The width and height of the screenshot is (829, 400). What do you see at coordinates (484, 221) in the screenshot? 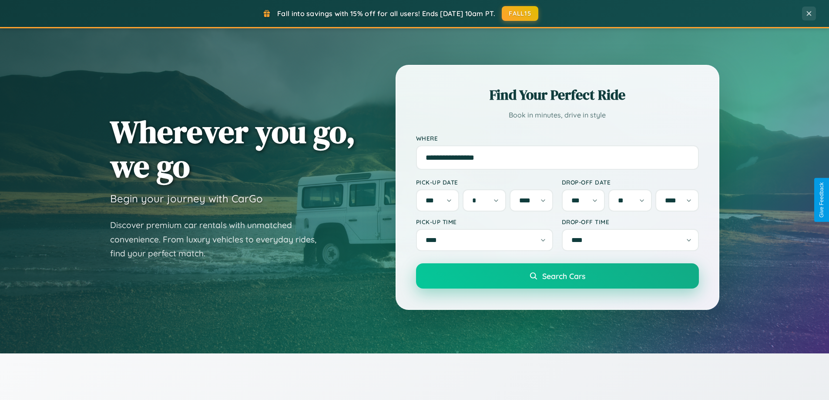
I see `label: Pick-up Time` at bounding box center [484, 221].